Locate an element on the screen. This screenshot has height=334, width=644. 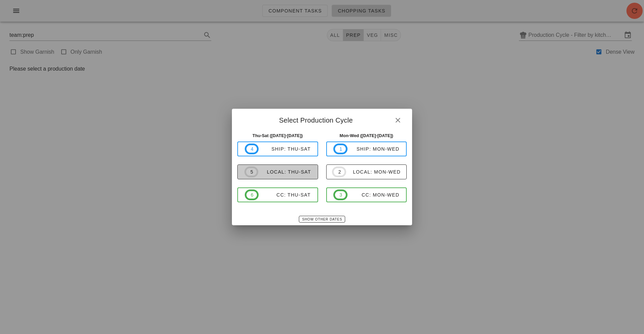
button: Show Other Dates is located at coordinates (322, 219).